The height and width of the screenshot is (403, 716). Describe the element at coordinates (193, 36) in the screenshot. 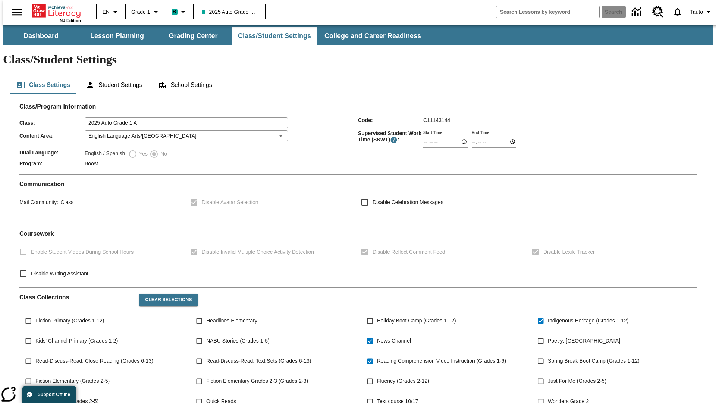

I see `button: Grading Center` at that location.